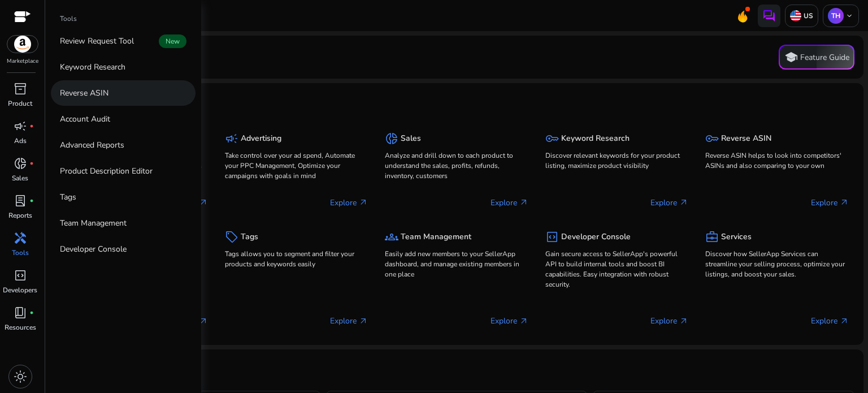 Image resolution: width=868 pixels, height=393 pixels. I want to click on p: Take control over your ad spend, Automate your PPC Management, Optimize your campaigns with goals..., so click(297, 166).